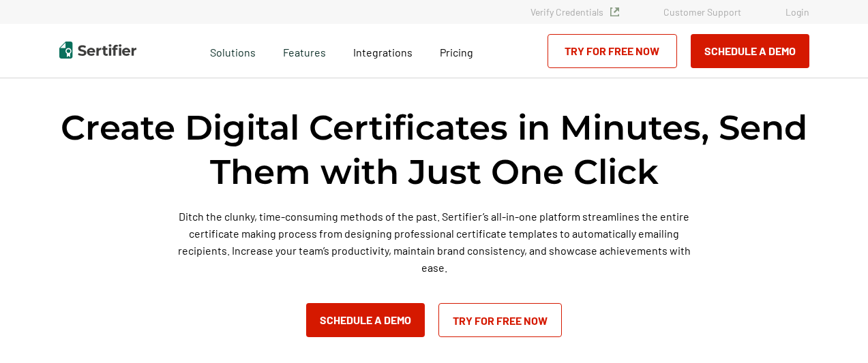  What do you see at coordinates (434, 150) in the screenshot?
I see `h1: Create Digital Certificates in Minutes, Send Them with Just One Click` at bounding box center [434, 150].